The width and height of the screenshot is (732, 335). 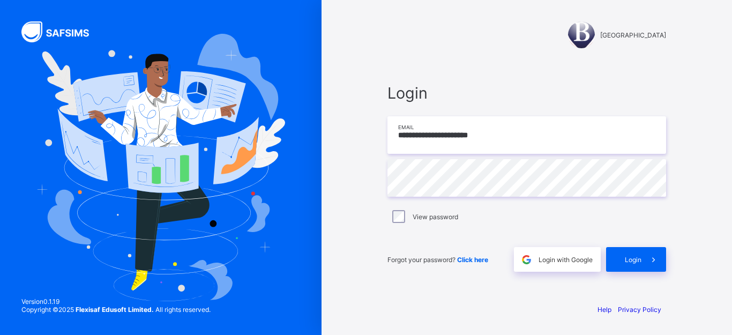 What do you see at coordinates (639, 309) in the screenshot?
I see `a: Privacy Policy` at bounding box center [639, 309].